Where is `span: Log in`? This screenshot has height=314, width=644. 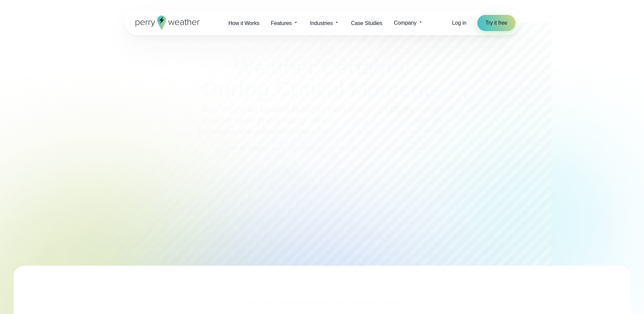 span: Log in is located at coordinates (459, 23).